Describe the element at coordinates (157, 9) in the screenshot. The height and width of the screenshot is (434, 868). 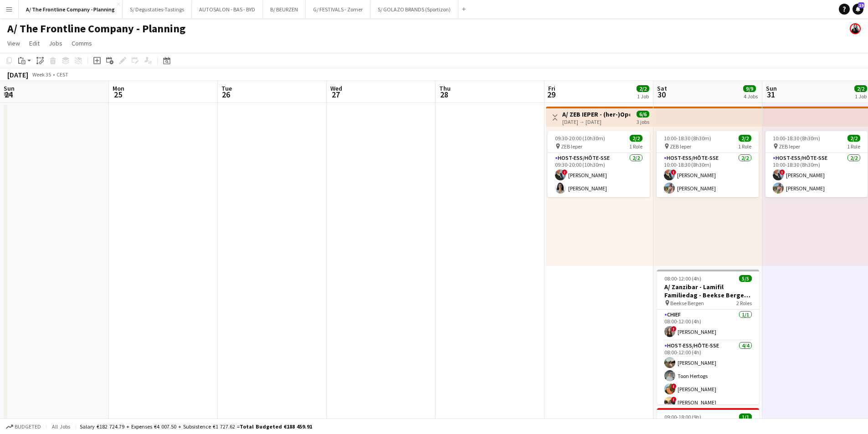
I see `button: S/ Degustaties-Tastings` at that location.